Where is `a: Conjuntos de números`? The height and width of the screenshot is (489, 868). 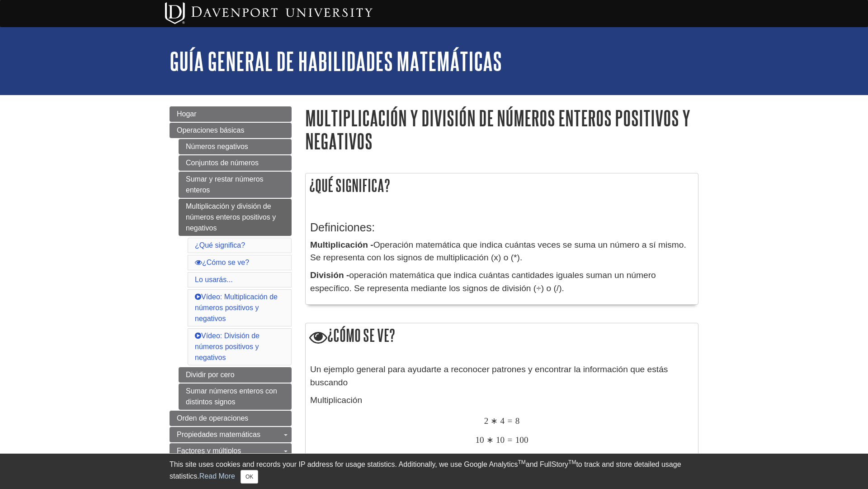
a: Conjuntos de números is located at coordinates (235, 163).